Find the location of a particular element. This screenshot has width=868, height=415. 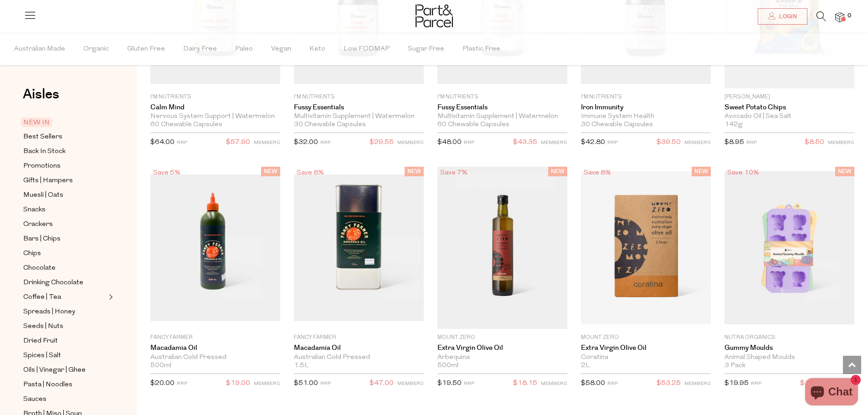

button: Expand/Collapse Coffee | Tea is located at coordinates (110, 297).